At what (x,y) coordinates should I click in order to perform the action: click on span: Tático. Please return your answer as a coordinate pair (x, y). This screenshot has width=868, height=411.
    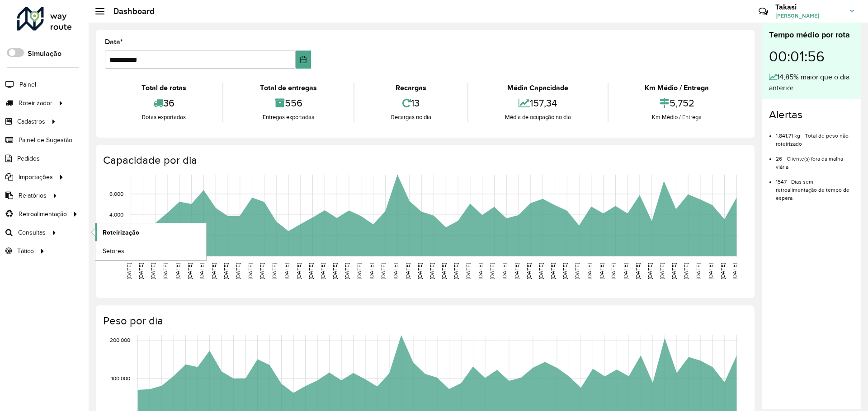
    Looking at the image, I should click on (25, 251).